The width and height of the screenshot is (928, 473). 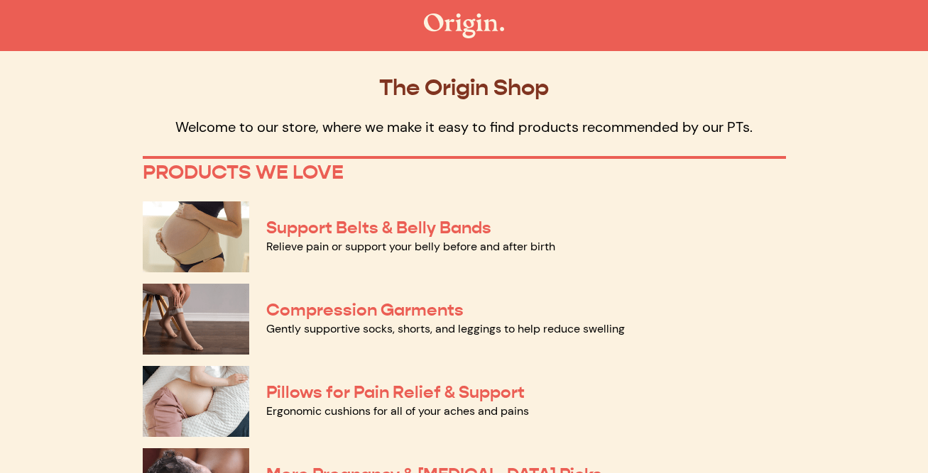 I want to click on a: Pillows for Pain Relief & Support, so click(x=395, y=393).